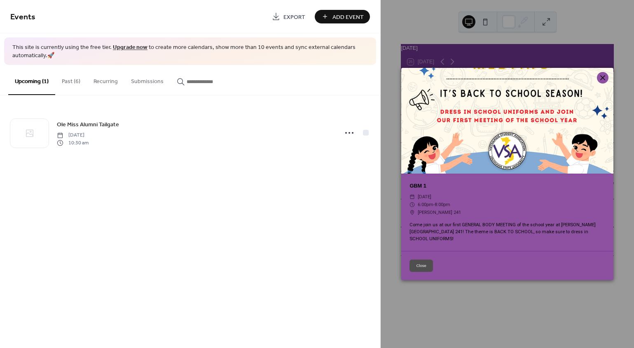  I want to click on button: Upcoming (1), so click(32, 80).